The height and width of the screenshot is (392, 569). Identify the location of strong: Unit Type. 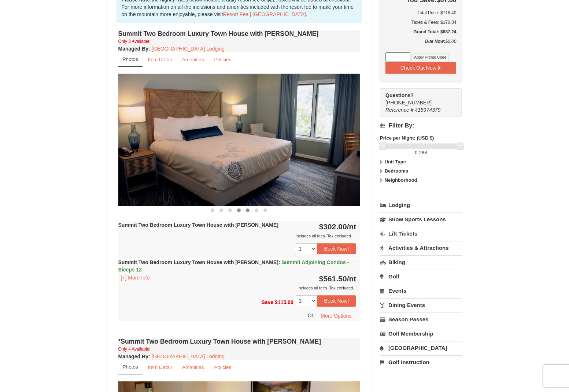
(396, 161).